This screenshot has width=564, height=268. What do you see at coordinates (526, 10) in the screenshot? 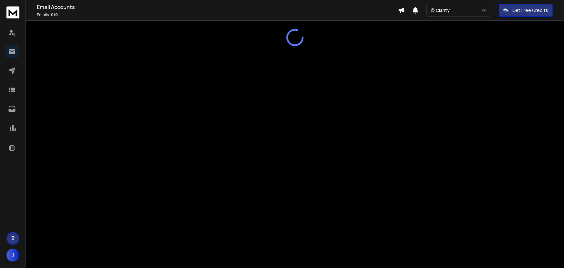
I see `button: Get Free Credits` at bounding box center [526, 10].